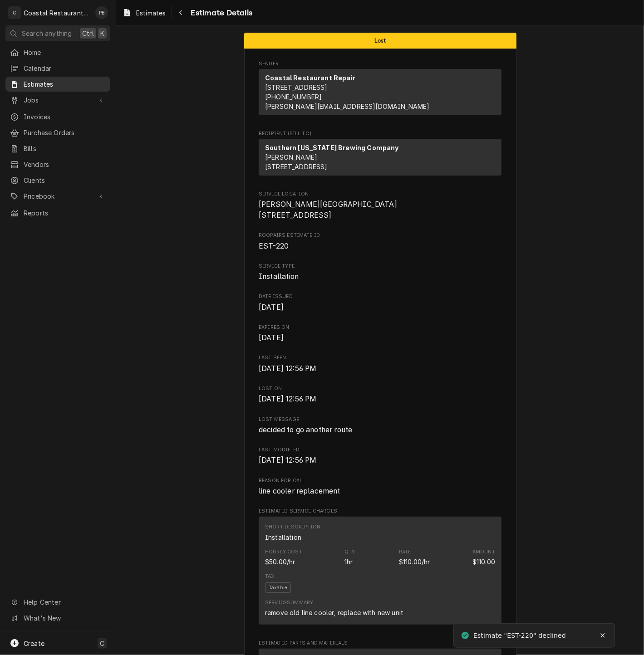  Describe the element at coordinates (65, 133) in the screenshot. I see `span: Purchase Orders` at that location.